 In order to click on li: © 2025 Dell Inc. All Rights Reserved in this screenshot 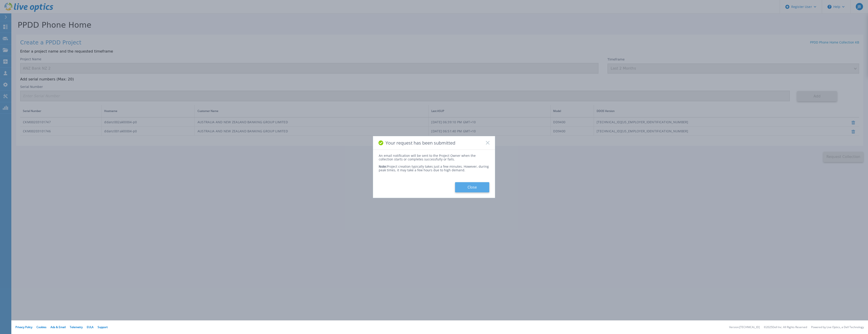, I will do `click(786, 327)`.